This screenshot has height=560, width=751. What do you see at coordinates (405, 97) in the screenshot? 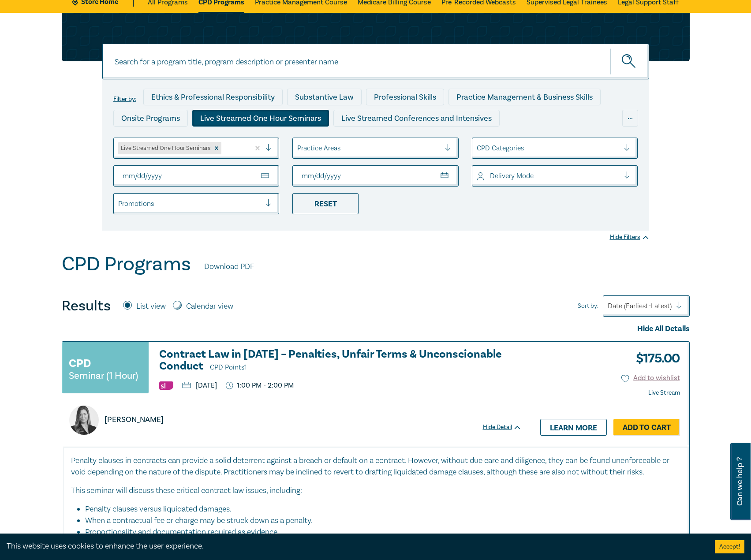
I see `div: Professional Skills` at bounding box center [405, 97].